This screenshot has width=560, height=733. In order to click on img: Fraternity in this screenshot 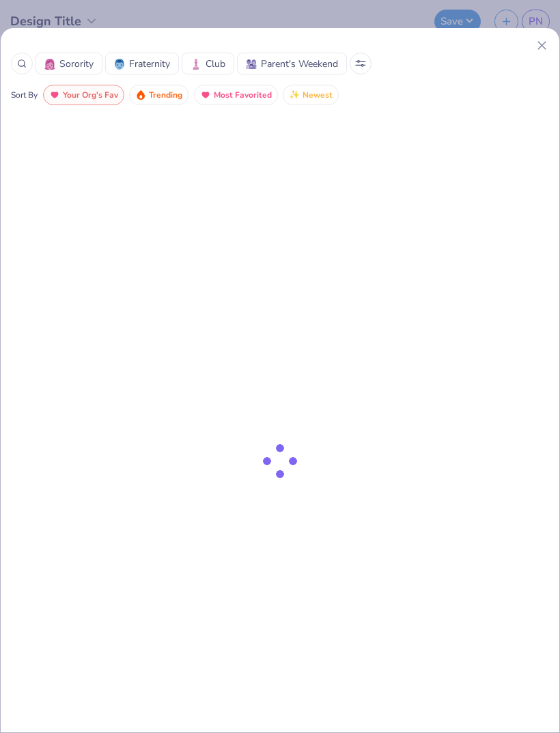, I will do `click(119, 64)`.